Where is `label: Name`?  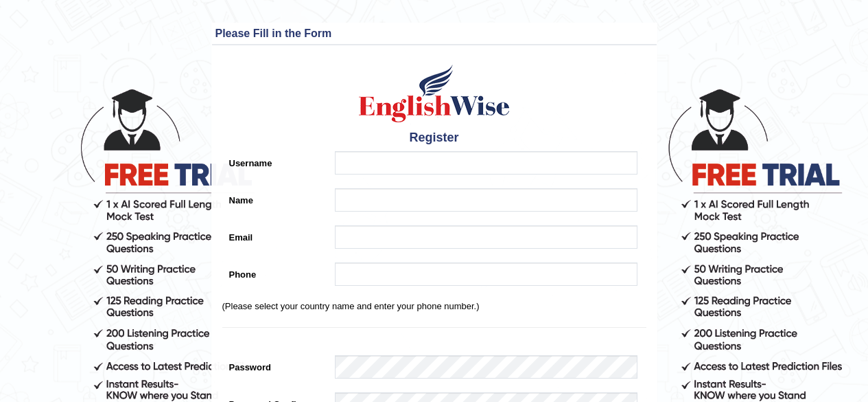 label: Name is located at coordinates (275, 197).